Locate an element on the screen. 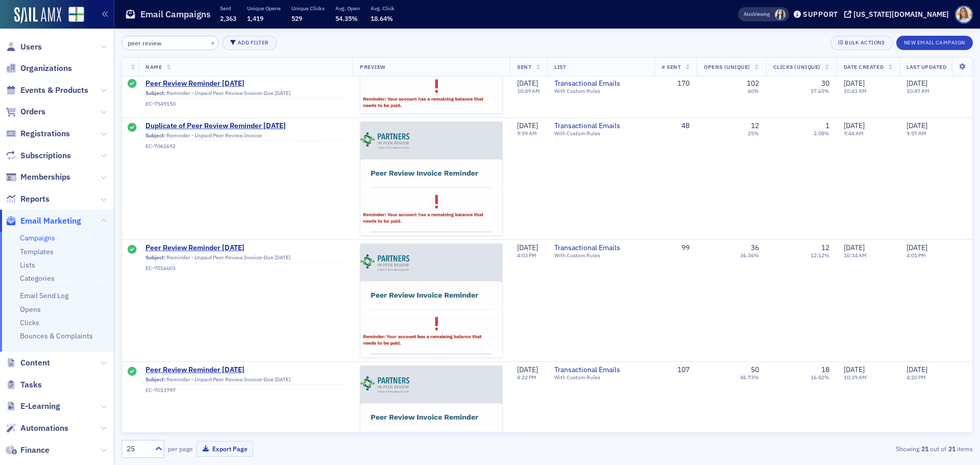 The height and width of the screenshot is (465, 980). div: 36.36% is located at coordinates (749, 256).